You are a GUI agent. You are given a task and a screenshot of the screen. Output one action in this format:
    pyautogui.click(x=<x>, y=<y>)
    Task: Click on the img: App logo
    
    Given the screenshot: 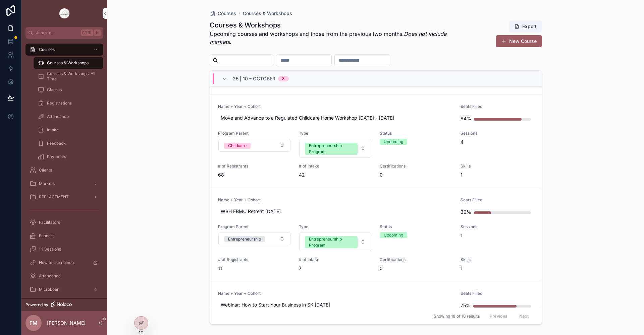 What is the action you would take?
    pyautogui.click(x=65, y=14)
    